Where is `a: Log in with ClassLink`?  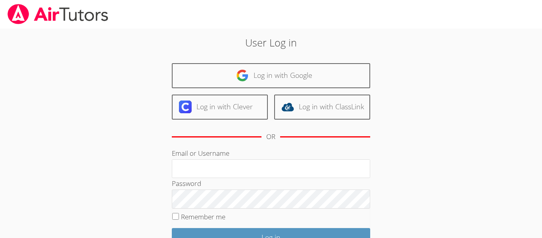 a: Log in with ClassLink is located at coordinates (322, 107).